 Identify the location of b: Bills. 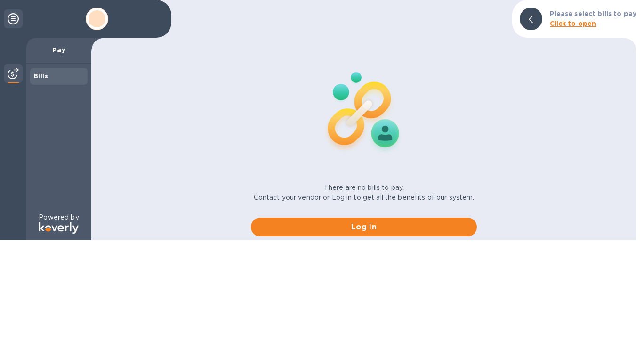
(41, 76).